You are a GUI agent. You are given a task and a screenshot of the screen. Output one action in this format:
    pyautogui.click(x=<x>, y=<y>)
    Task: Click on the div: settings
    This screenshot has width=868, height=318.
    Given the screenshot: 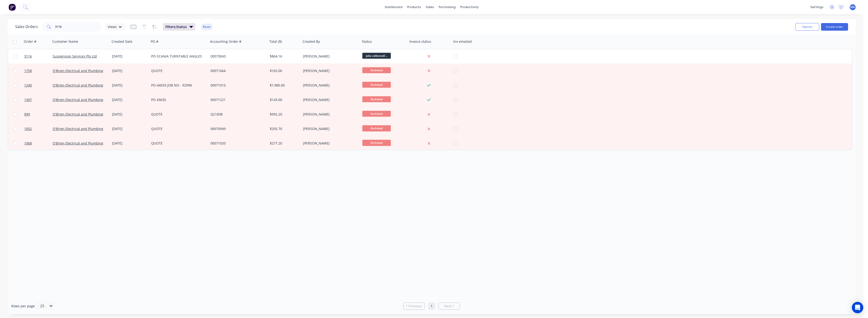 What is the action you would take?
    pyautogui.click(x=817, y=7)
    